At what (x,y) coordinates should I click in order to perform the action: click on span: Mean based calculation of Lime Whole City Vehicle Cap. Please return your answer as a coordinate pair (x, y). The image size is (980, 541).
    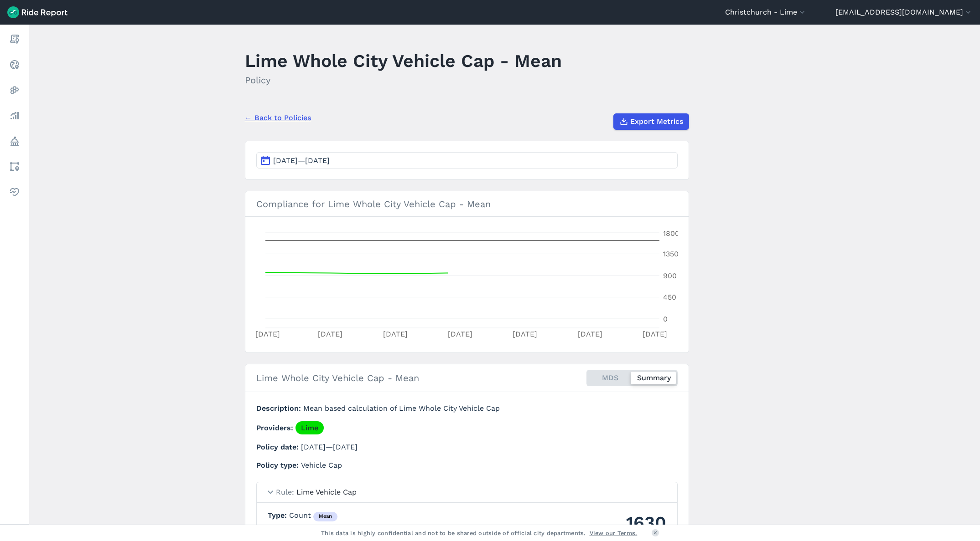
    Looking at the image, I should click on (401, 409).